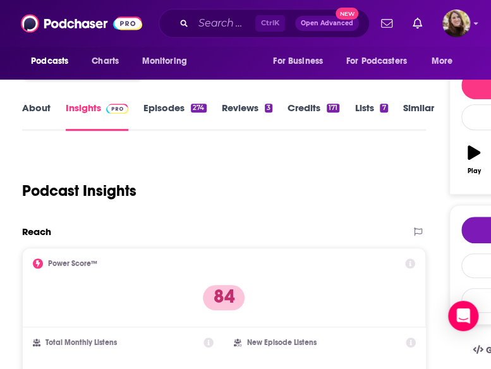 The height and width of the screenshot is (369, 491). Describe the element at coordinates (377, 61) in the screenshot. I see `span: For Podcasters` at that location.